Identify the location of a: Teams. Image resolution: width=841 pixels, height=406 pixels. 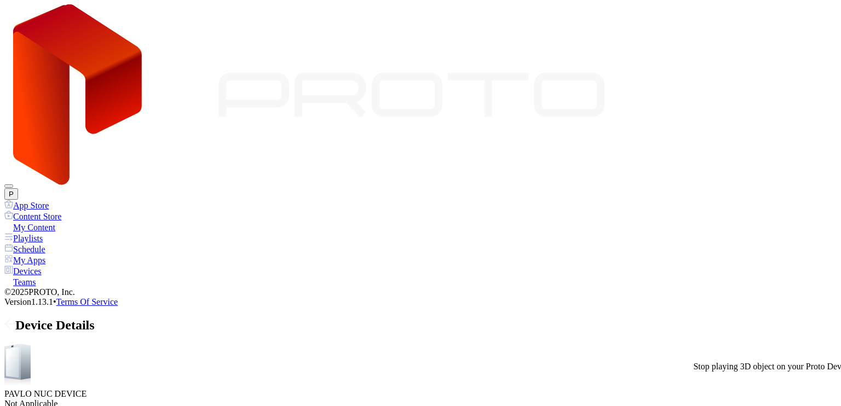
(421, 282).